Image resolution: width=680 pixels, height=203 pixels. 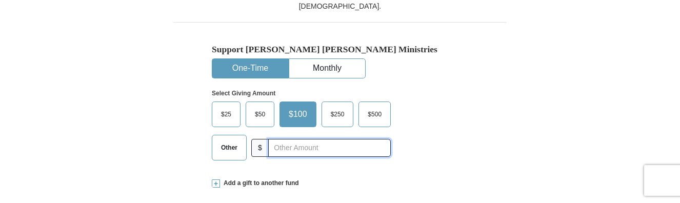 What do you see at coordinates (260, 114) in the screenshot?
I see `span: $50` at bounding box center [260, 114].